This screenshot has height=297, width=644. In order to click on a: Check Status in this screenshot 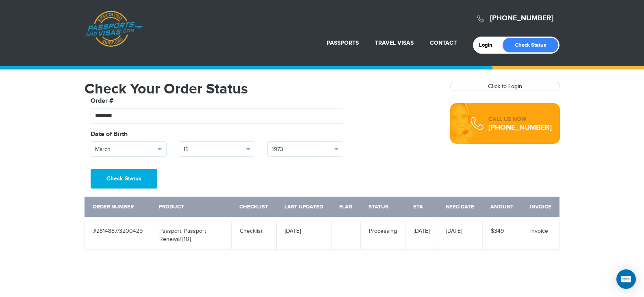, I will do `click(530, 45)`.